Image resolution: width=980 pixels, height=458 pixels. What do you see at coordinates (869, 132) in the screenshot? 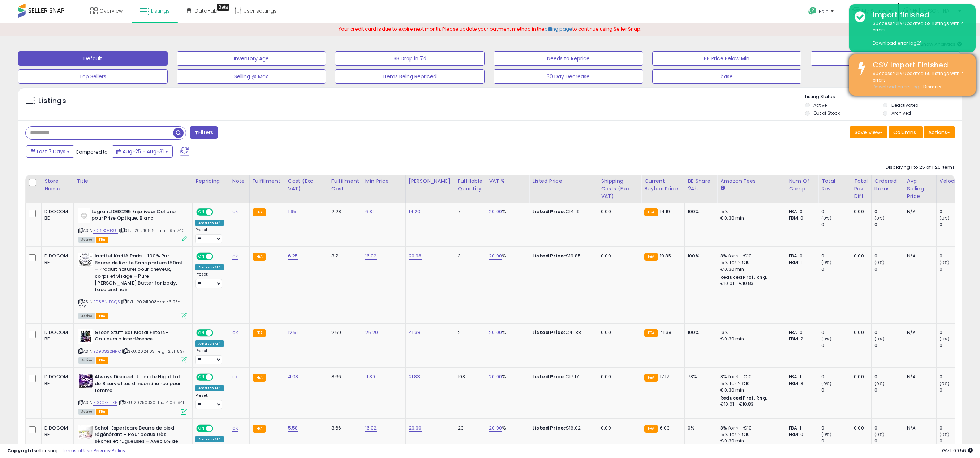
I see `button: Save View` at bounding box center [869, 132].